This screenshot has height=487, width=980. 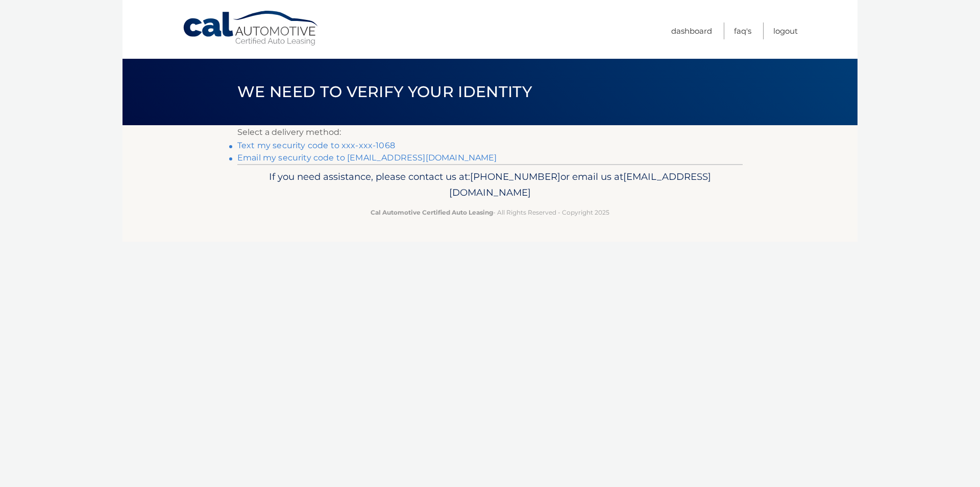 I want to click on a: Logout, so click(x=786, y=30).